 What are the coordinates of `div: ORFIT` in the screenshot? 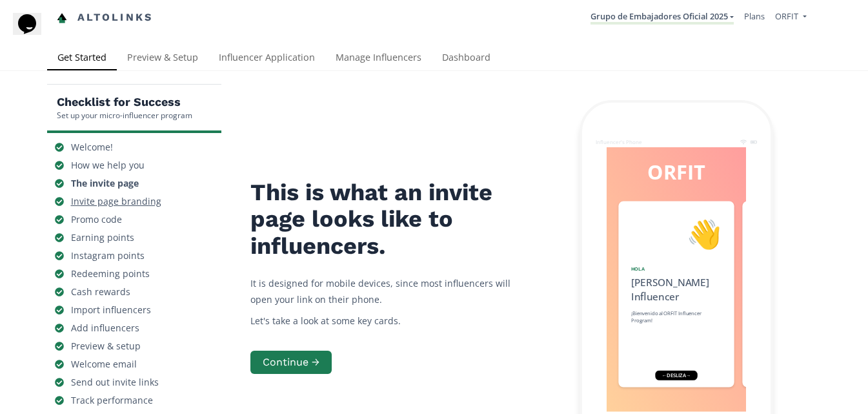 It's located at (677, 172).